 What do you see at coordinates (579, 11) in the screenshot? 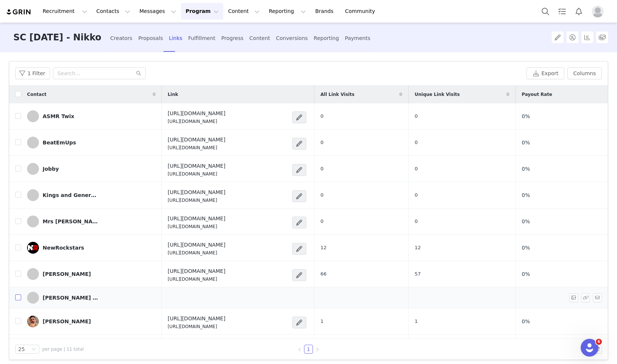
I see `button: Notifications` at bounding box center [579, 11].